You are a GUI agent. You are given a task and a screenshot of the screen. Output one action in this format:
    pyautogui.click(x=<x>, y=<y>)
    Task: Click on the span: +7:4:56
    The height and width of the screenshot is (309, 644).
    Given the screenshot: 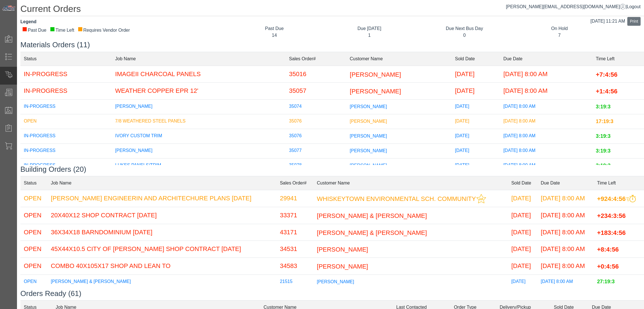 What is the action you would take?
    pyautogui.click(x=606, y=74)
    